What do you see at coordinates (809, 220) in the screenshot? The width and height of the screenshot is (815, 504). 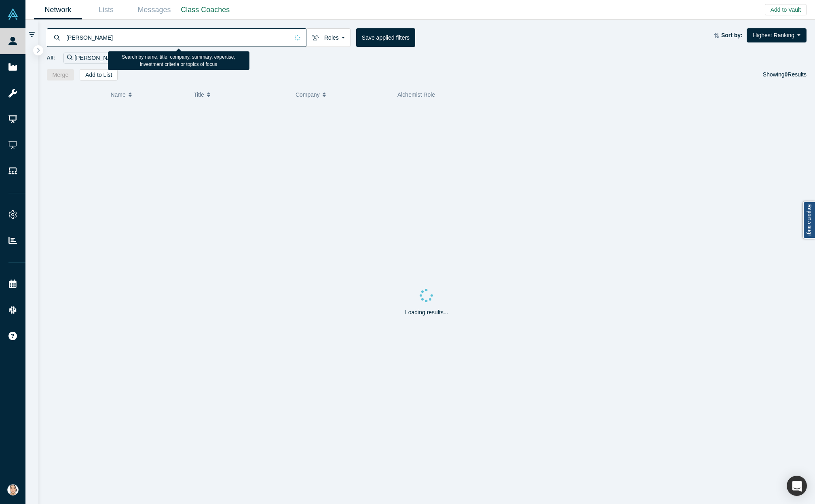 I see `a: Report a bug!` at bounding box center [809, 220].